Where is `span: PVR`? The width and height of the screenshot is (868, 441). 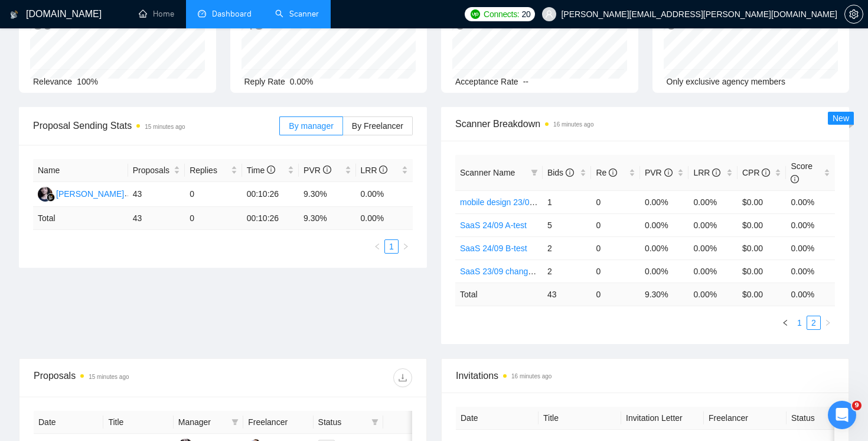 span: PVR is located at coordinates (659, 173).